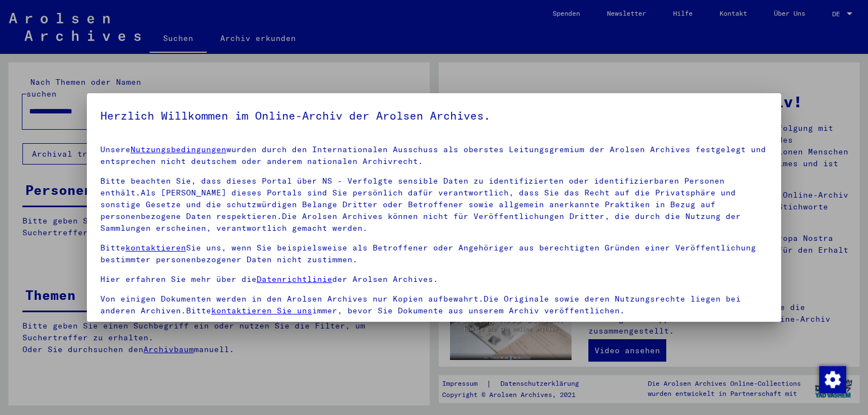  Describe the element at coordinates (434, 156) in the screenshot. I see `p: Unsere wurden durch den Internationalen Ausschuss als oberstes Leitungsgremium der Arolsen Archiv...` at that location.